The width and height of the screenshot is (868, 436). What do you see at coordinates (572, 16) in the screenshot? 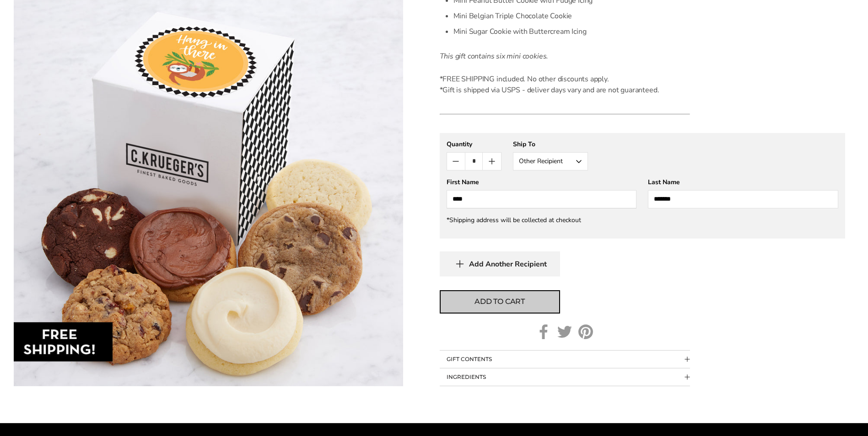
I see `li: Mini Belgian Triple Chocolate Cookie` at bounding box center [572, 16].